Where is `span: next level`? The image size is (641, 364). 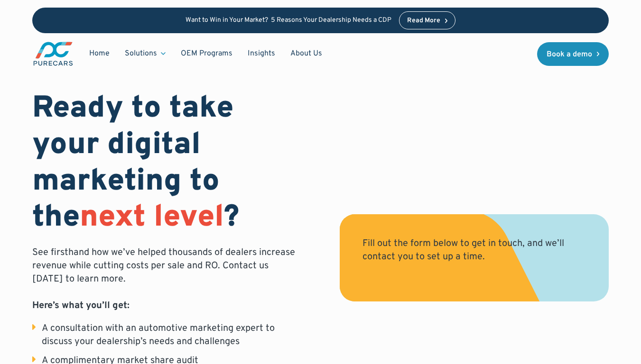
span: next level is located at coordinates (152, 218).